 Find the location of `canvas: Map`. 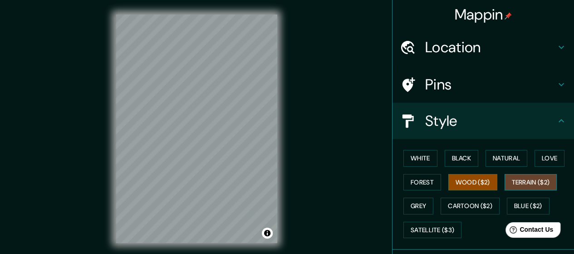

canvas: Map is located at coordinates (196, 128).